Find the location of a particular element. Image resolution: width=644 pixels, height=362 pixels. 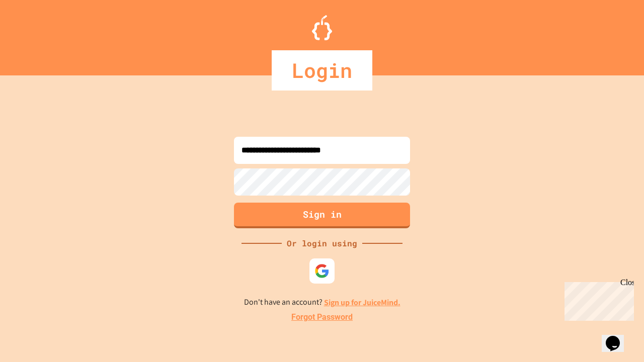

div: Chat with us now!Close is located at coordinates (37, 34).